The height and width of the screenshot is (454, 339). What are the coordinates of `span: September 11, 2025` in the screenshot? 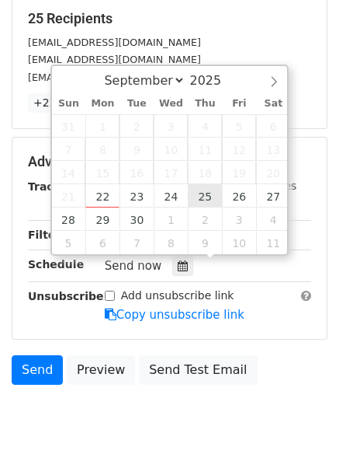 It's located at (205, 149).